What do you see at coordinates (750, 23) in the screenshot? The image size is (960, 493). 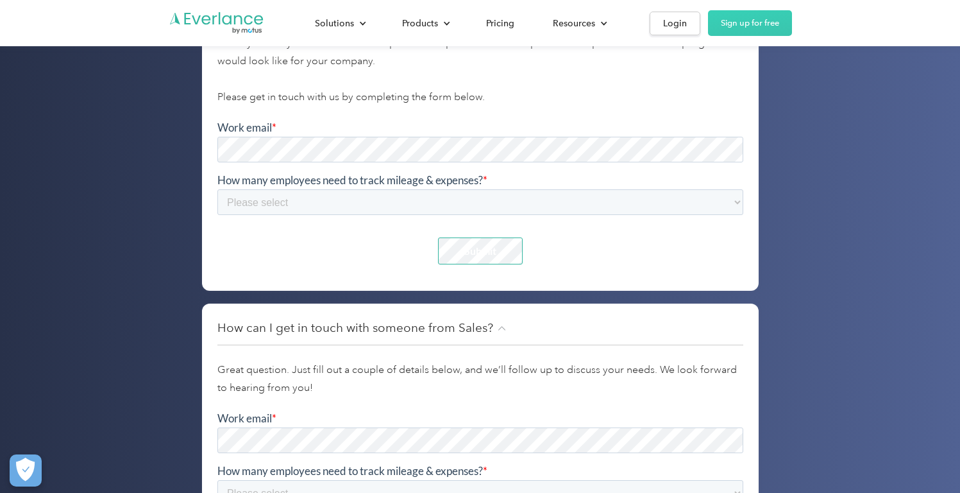 I see `a: Sign up for free` at bounding box center [750, 23].